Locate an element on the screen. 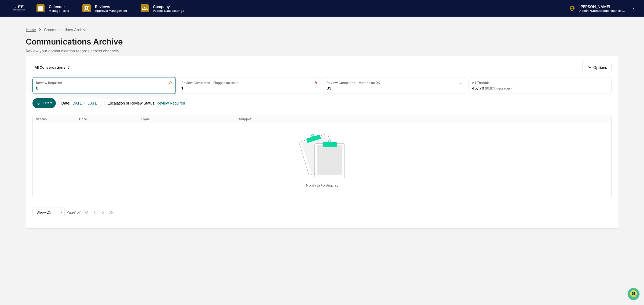  div: 33 is located at coordinates (329, 88).